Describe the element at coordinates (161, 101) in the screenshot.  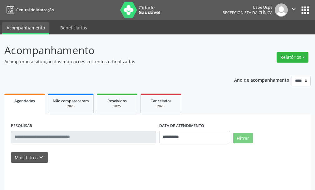
I see `span: Cancelados` at that location.